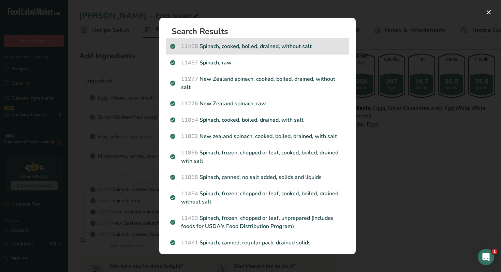  What do you see at coordinates (260, 31) in the screenshot?
I see `h1: Search Results` at bounding box center [260, 31].